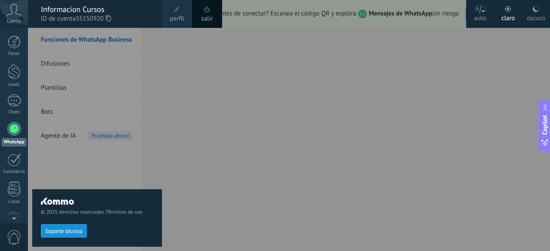 The image size is (550, 251). I want to click on div: Calendario, so click(14, 172).